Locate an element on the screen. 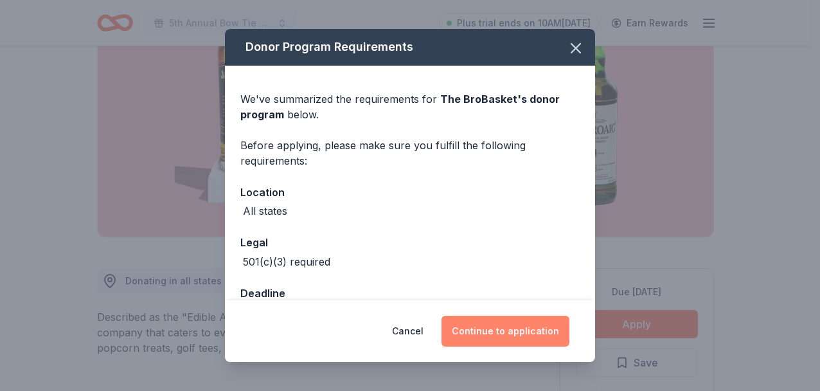  button: Continue to application is located at coordinates (505, 331).